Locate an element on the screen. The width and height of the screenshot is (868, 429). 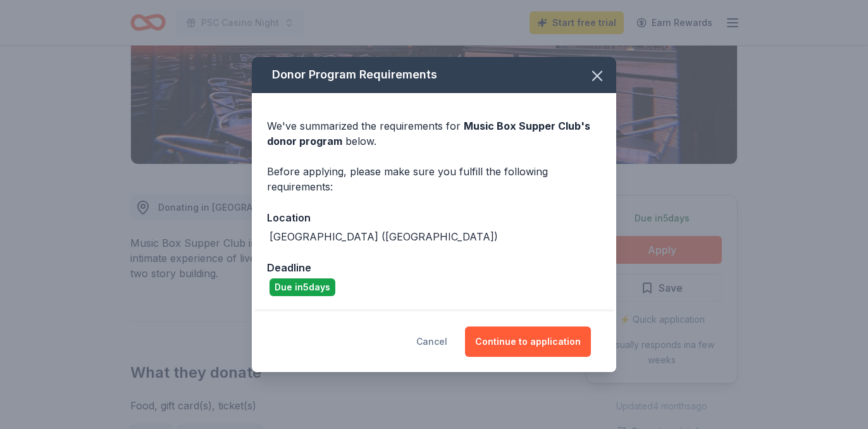
div: Location is located at coordinates (434, 218).